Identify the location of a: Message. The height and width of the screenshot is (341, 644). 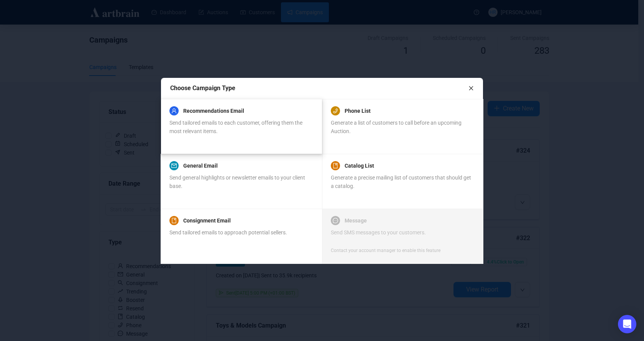
(356, 220).